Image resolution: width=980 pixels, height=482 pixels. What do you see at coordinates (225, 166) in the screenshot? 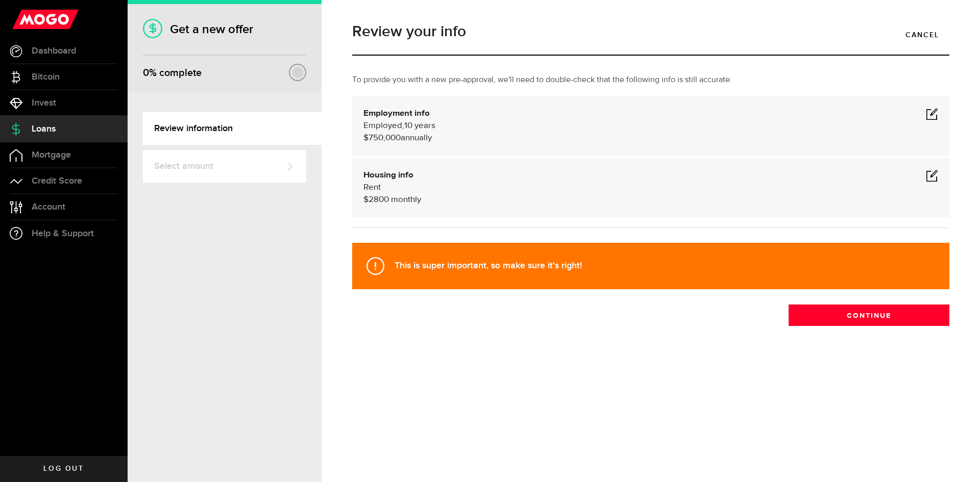
I see `a: Select amount` at bounding box center [225, 166].